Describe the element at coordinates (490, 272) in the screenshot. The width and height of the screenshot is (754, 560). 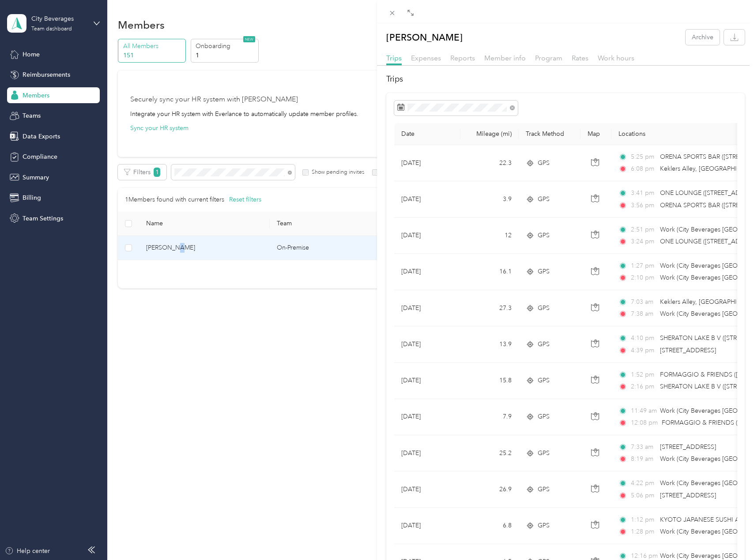
I see `td: 16.1` at that location.